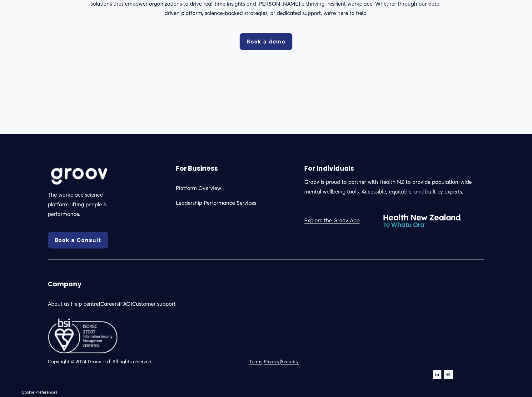 This screenshot has height=397, width=532. What do you see at coordinates (39, 392) in the screenshot?
I see `section: Manage previously selected cookie options` at bounding box center [39, 392].